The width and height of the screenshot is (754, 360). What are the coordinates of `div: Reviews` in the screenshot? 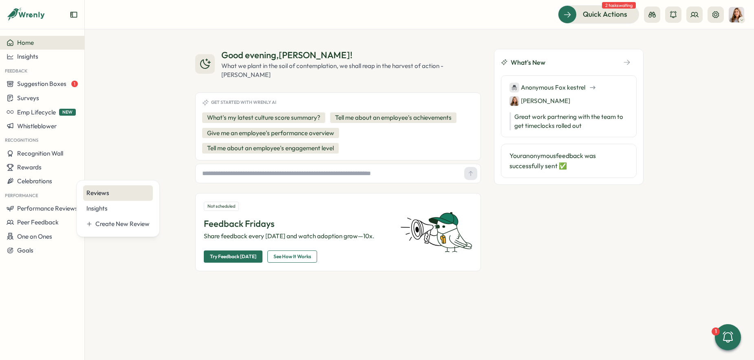 It's located at (118, 193).